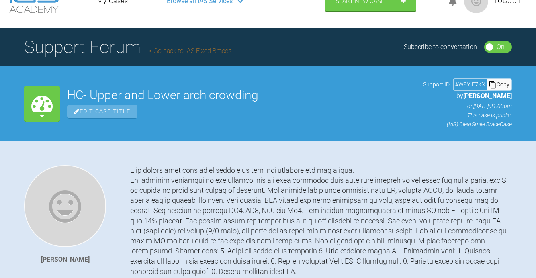  I want to click on span: Edit Case Title, so click(102, 111).